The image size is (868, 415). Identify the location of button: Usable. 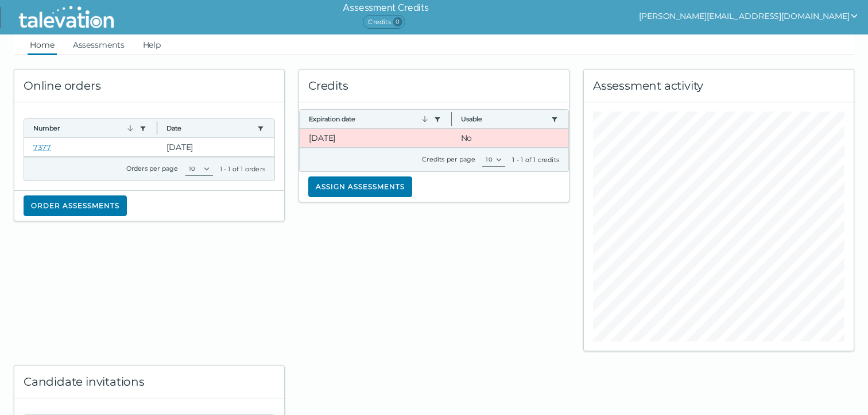
(504, 119).